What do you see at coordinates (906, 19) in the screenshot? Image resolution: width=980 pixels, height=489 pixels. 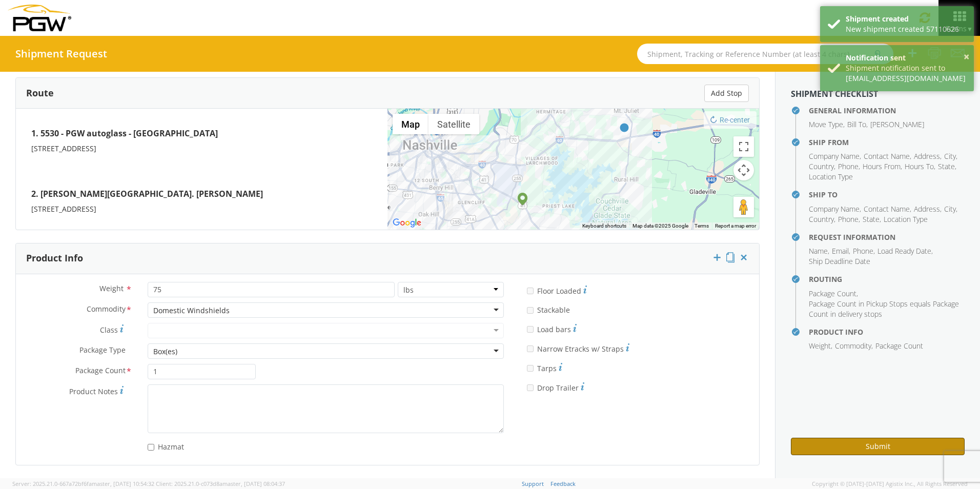 I see `div: Shipment created` at bounding box center [906, 19].